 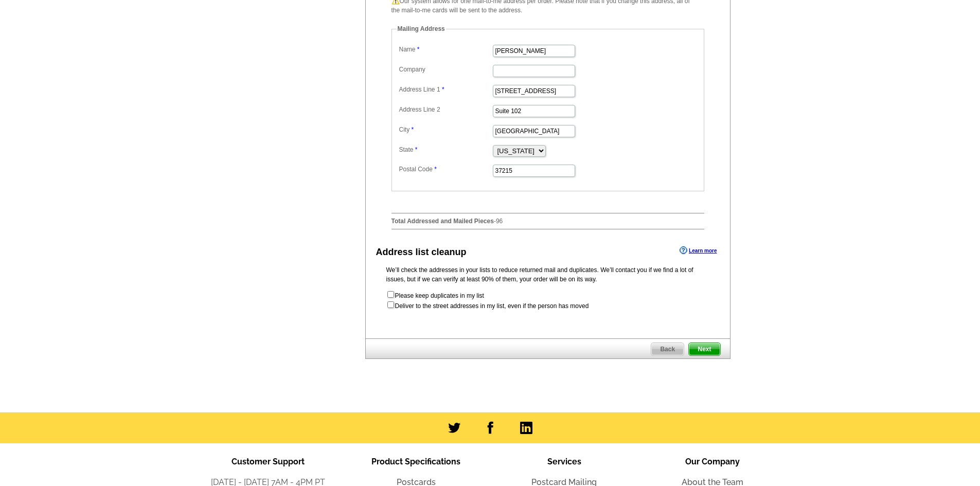 What do you see at coordinates (443, 221) in the screenshot?
I see `strong: Total Addressed and Mailed Pieces` at bounding box center [443, 221].